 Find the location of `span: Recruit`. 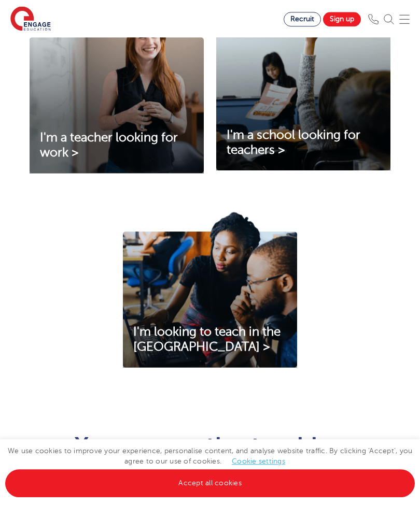

span: Recruit is located at coordinates (302, 18).